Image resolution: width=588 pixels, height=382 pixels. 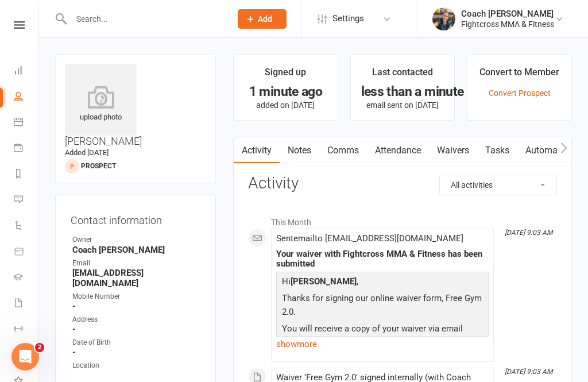 What do you see at coordinates (262, 19) in the screenshot?
I see `button: Add` at bounding box center [262, 19].